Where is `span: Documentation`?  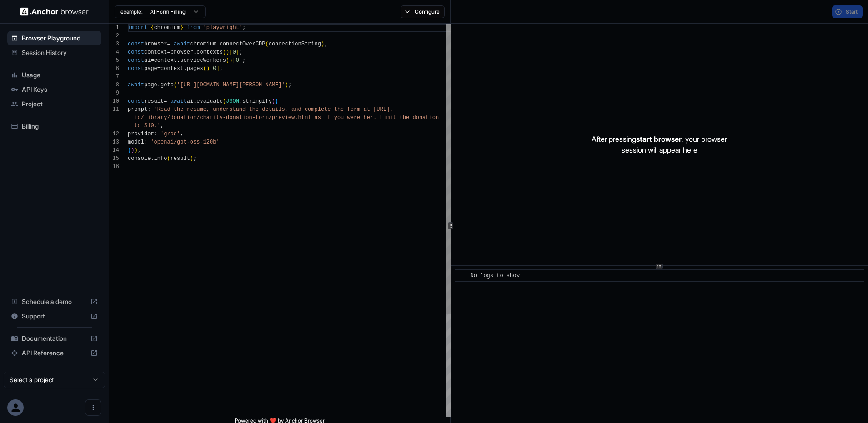 span: Documentation is located at coordinates (54, 338).